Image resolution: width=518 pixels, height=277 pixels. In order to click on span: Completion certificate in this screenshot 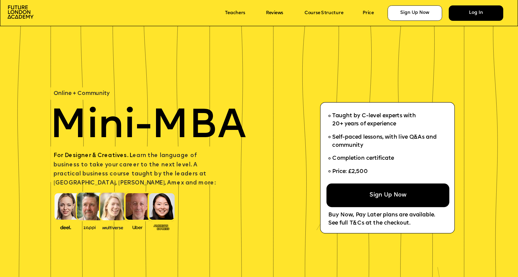, I will do `click(363, 158)`.